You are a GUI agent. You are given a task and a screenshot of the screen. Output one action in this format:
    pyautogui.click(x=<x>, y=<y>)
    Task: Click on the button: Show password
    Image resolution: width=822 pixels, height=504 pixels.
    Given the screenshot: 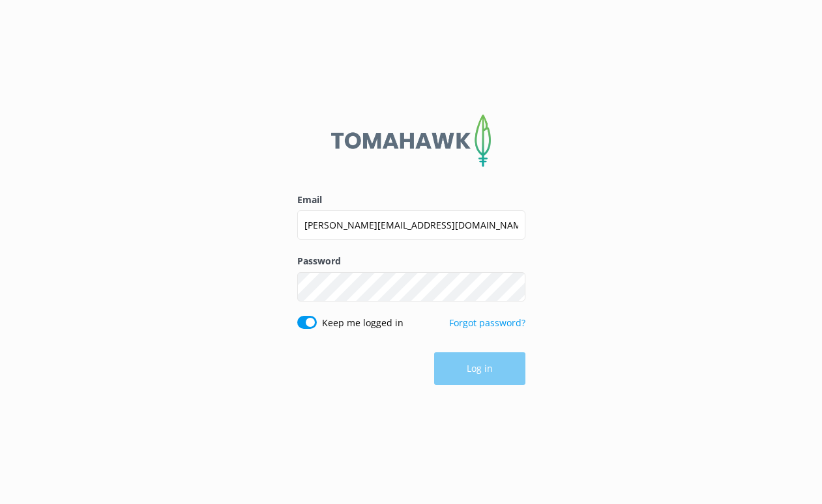 What is the action you would take?
    pyautogui.click(x=512, y=286)
    